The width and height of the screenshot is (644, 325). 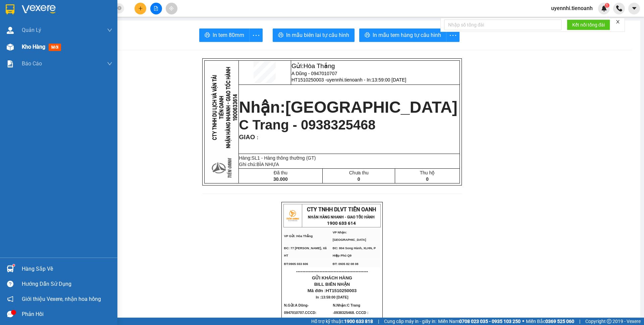 I want to click on strong: 0369 525 060, so click(x=560, y=321).